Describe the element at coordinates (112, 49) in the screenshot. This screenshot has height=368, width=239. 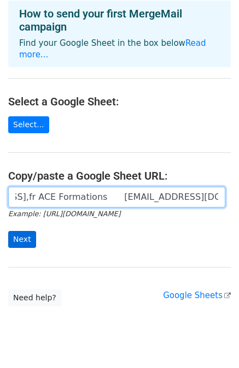
I see `a: Read more...` at that location.